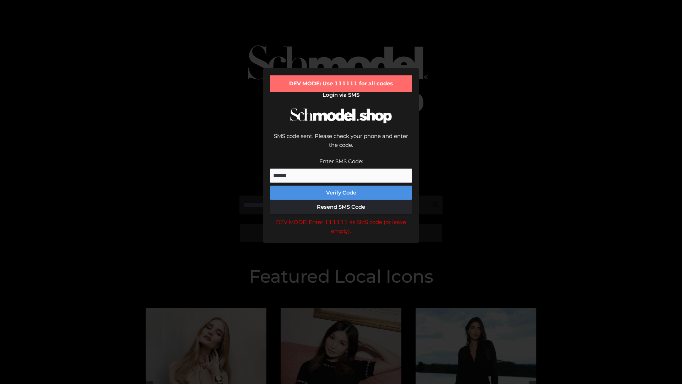  I want to click on label: Enter SMS Code:, so click(341, 161).